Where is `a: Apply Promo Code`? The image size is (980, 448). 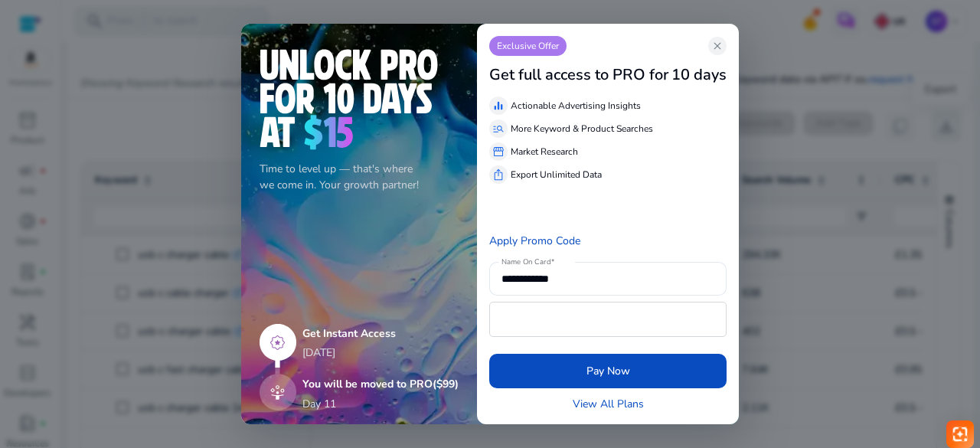 a: Apply Promo Code is located at coordinates (534, 240).